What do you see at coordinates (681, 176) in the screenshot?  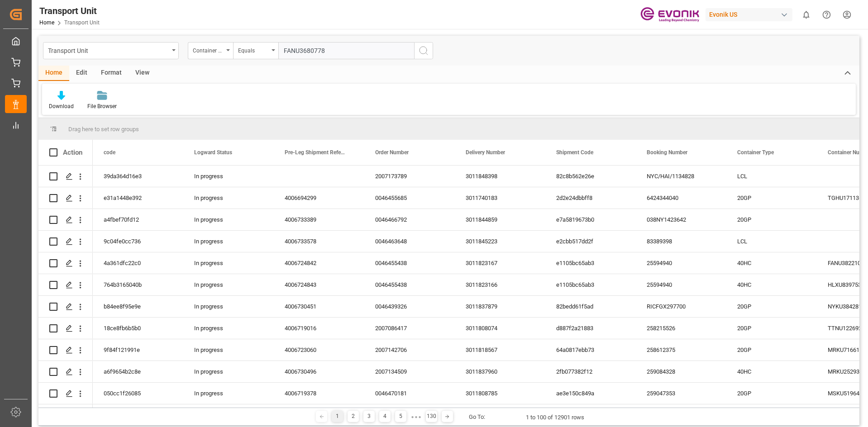 I see `div: NYC/HAI/1134828` at bounding box center [681, 176].